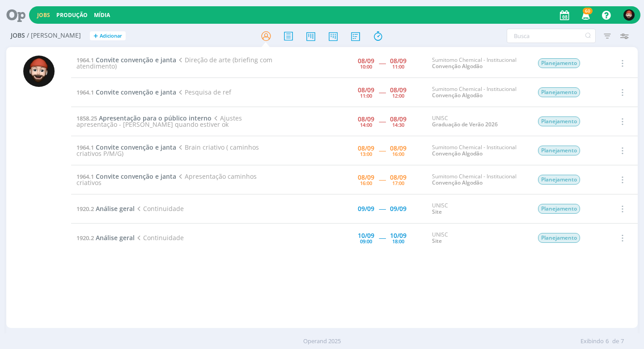  I want to click on span: Brain criativo ( caminhos criativos P/M/G), so click(168, 150).